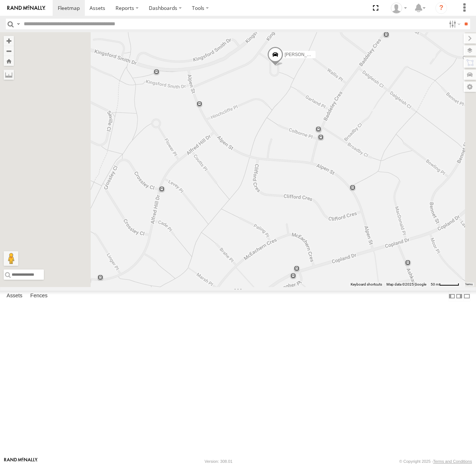 Image resolution: width=476 pixels, height=465 pixels. I want to click on label: Search Filter Options, so click(454, 24).